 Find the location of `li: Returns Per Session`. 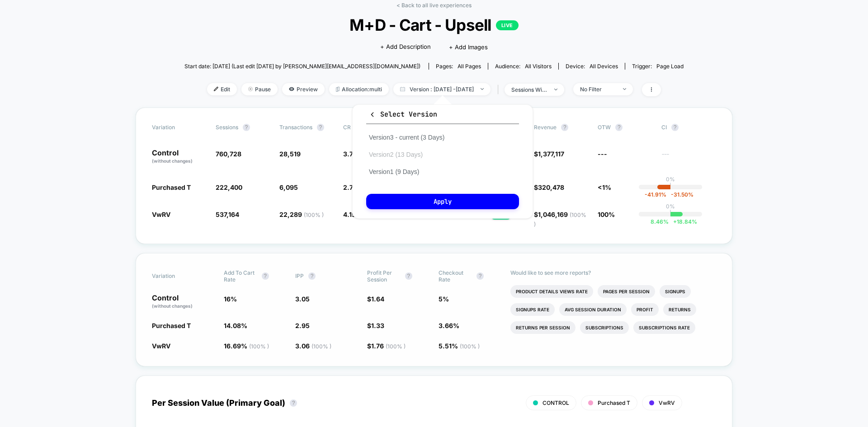

li: Returns Per Session is located at coordinates (543, 328).